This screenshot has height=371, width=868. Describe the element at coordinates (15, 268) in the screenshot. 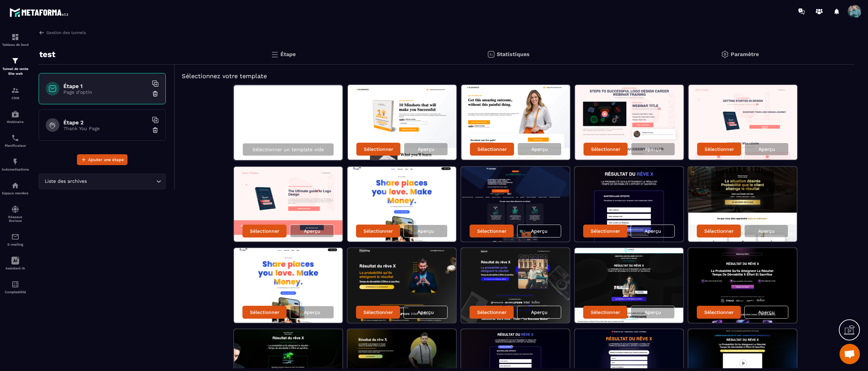

I see `p: Assistant IA` at that location.